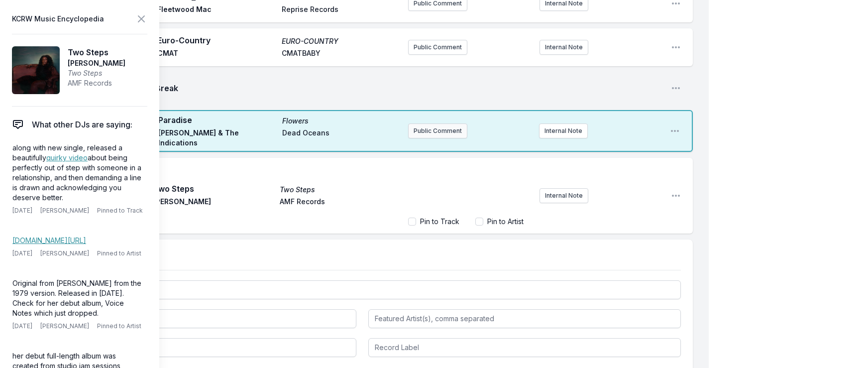 This screenshot has height=368, width=868. I want to click on span: Flowers, so click(340, 121).